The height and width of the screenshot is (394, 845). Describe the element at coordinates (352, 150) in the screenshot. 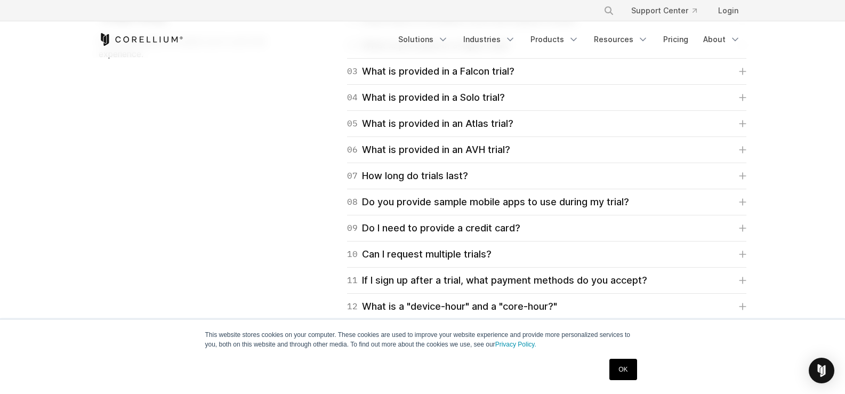

I see `span: 06` at that location.